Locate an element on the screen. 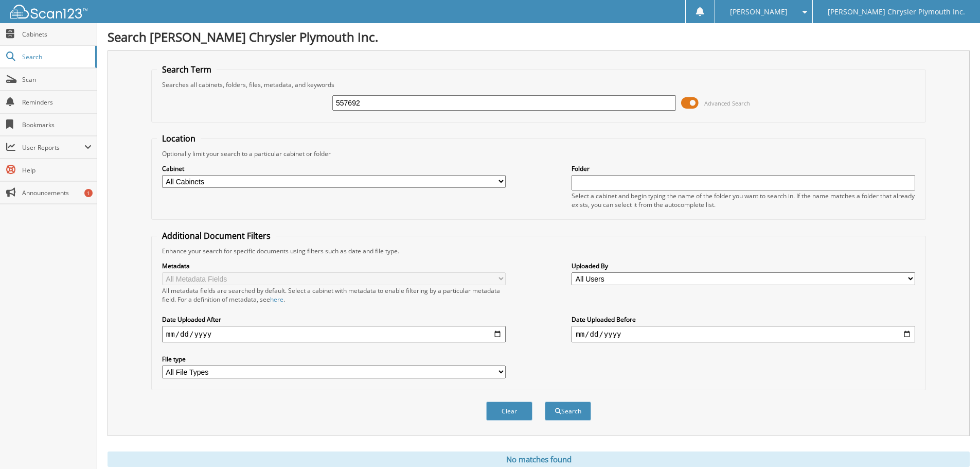 This screenshot has height=469, width=980. legend: Search Term is located at coordinates (187, 70).